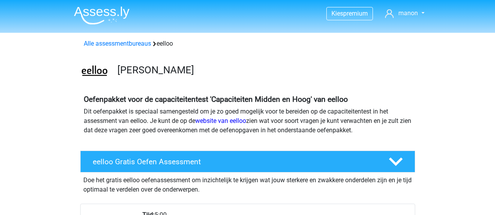 The height and width of the screenshot is (215, 495). I want to click on b: Oefenpakket voor de capaciteitentest 'Capaciteiten Midden en Hoog' van eelloo, so click(215, 99).